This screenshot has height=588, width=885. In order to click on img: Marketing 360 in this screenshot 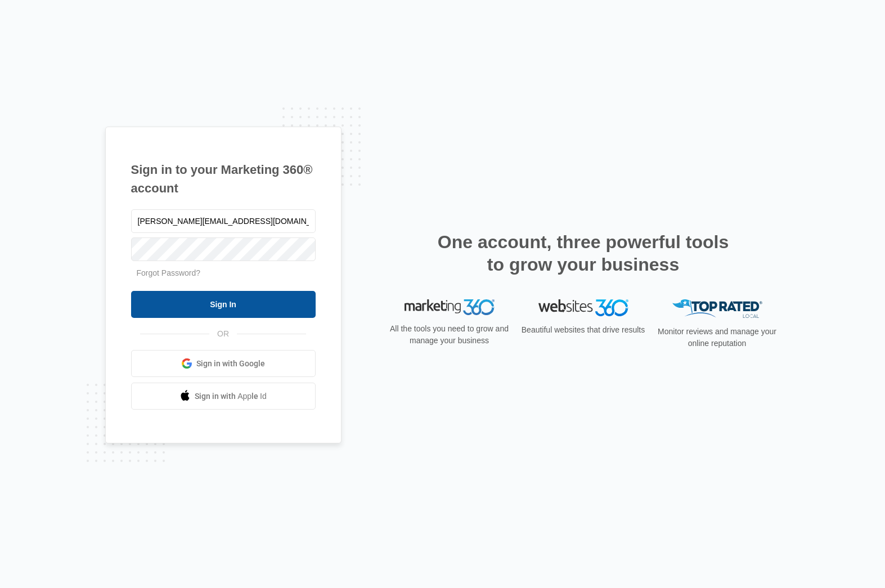, I will do `click(450, 307)`.